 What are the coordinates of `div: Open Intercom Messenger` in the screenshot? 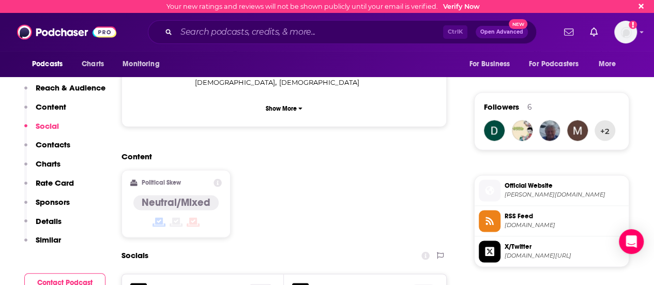 It's located at (631, 241).